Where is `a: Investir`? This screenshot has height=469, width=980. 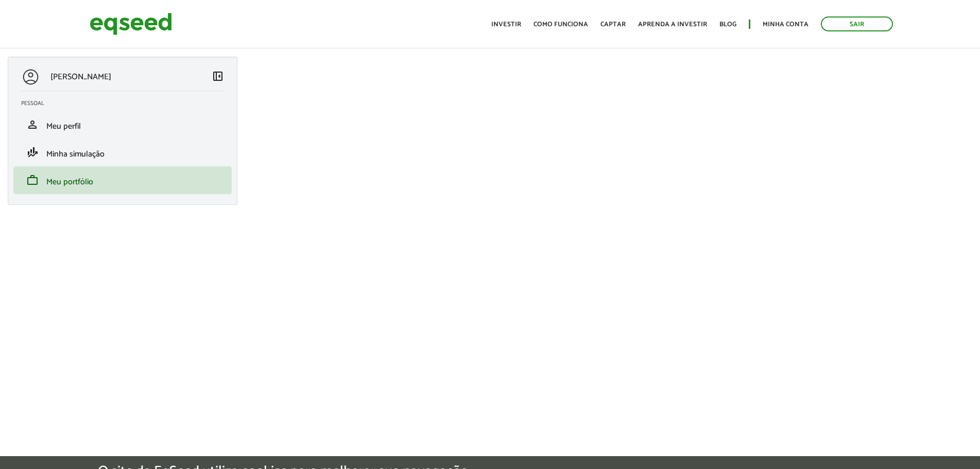 a: Investir is located at coordinates (506, 24).